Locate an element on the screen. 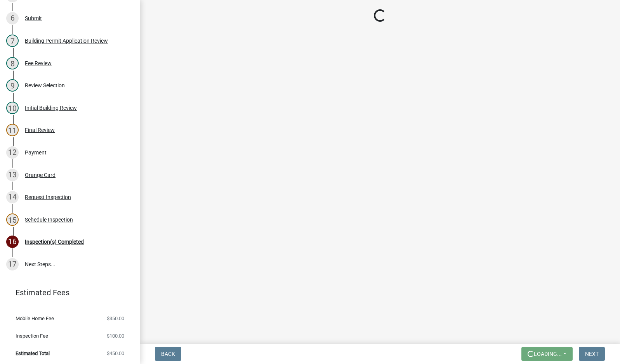 The image size is (620, 364). div: 14 is located at coordinates (13, 197).